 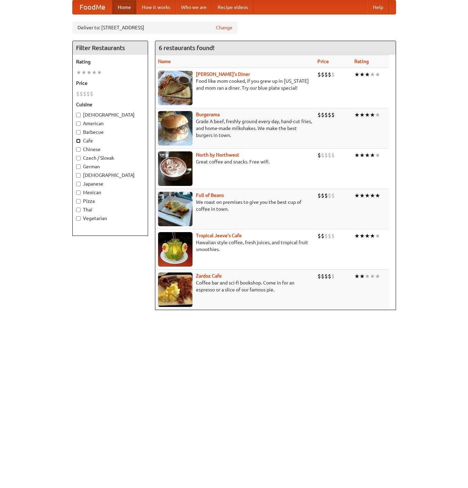 What do you see at coordinates (78, 158) in the screenshot?
I see `input: Czech / Slovak` at bounding box center [78, 158].